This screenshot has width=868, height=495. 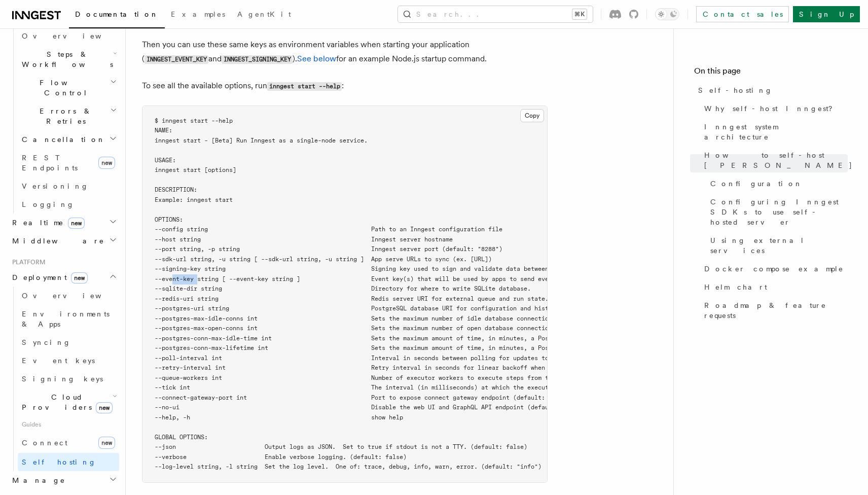 I want to click on span: --config string Path to an Inngest configuration file, so click(x=328, y=229).